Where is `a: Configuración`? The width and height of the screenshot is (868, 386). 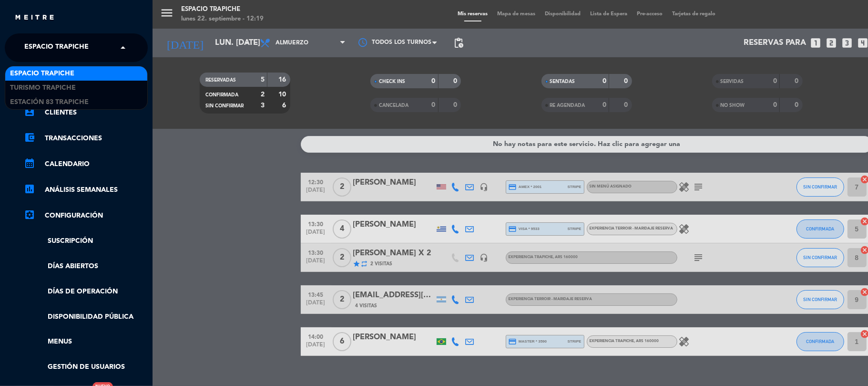
a: Configuración is located at coordinates (86, 216).